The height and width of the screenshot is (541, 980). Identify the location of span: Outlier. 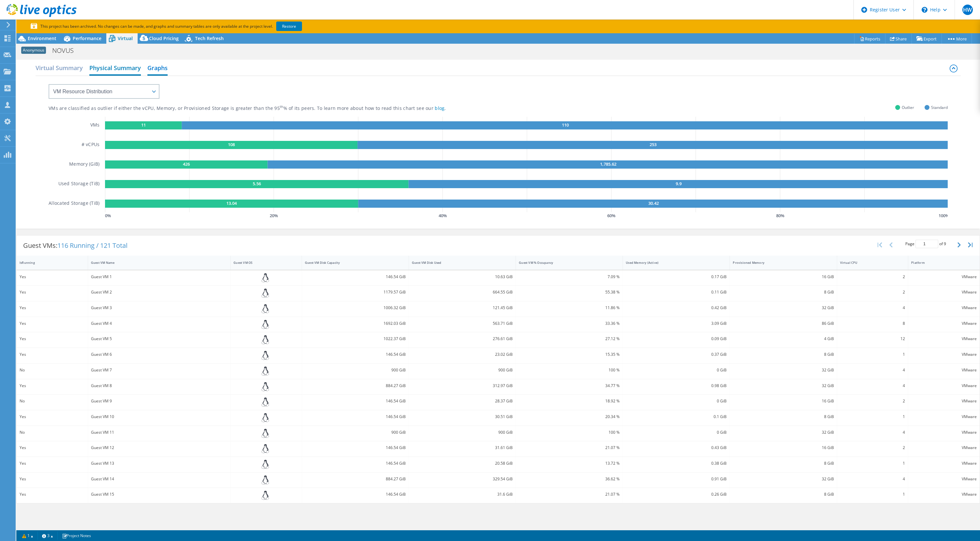
(908, 107).